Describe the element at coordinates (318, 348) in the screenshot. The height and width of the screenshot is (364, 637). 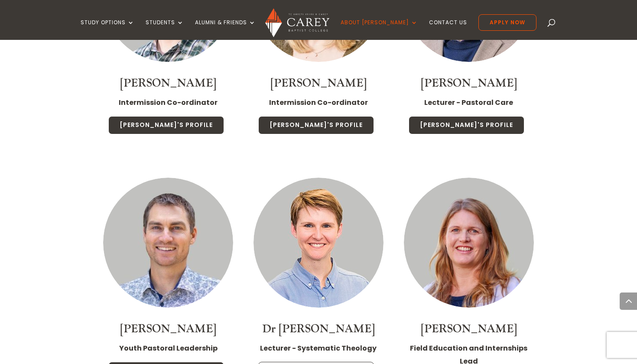
I see `strong: Lecturer - Systematic Theology` at that location.